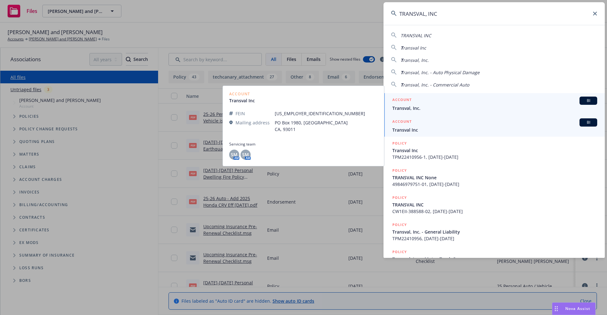  I want to click on span: Nova Assist, so click(577, 309).